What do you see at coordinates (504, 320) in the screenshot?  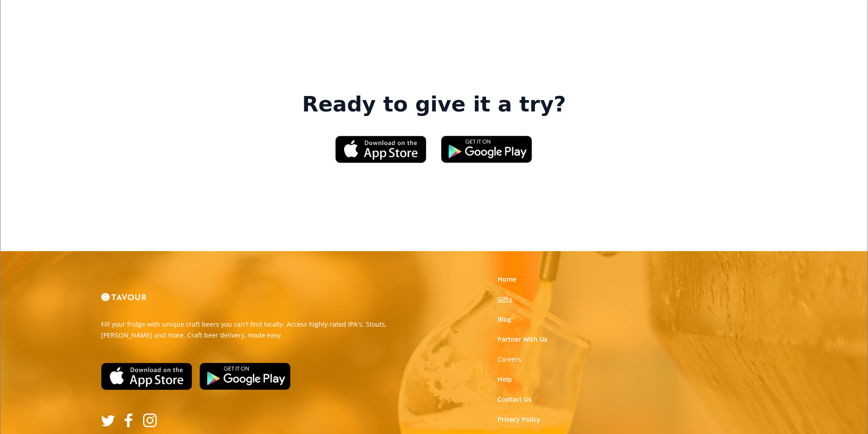 I see `a: Blog` at bounding box center [504, 320].